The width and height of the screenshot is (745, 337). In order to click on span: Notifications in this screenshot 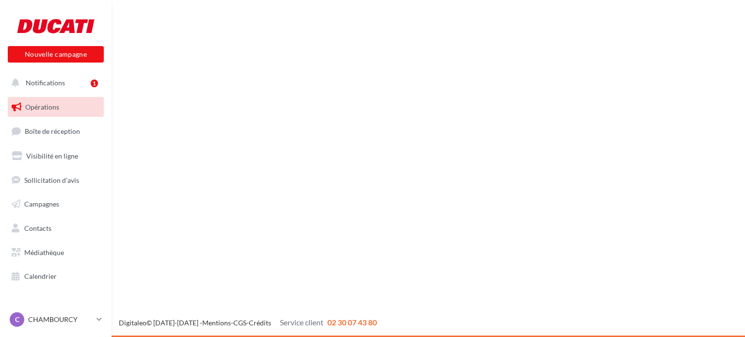, I will do `click(45, 82)`.